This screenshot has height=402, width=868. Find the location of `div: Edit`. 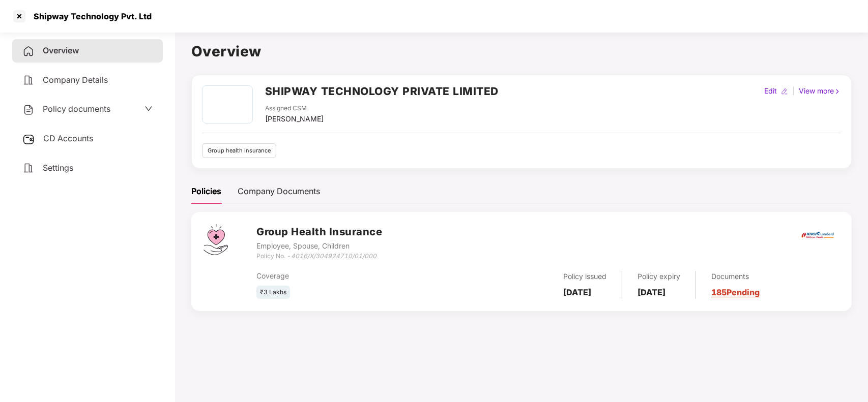

div: Edit is located at coordinates (770, 91).